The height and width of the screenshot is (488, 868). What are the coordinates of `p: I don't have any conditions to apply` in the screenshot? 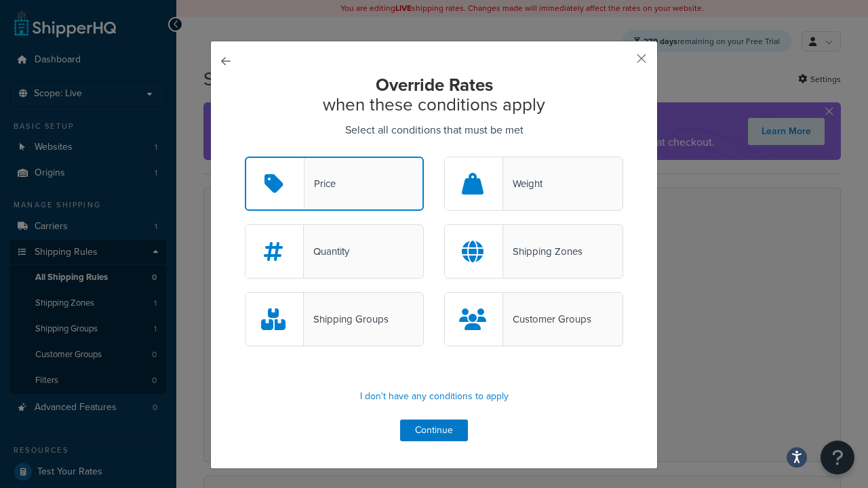 It's located at (434, 396).